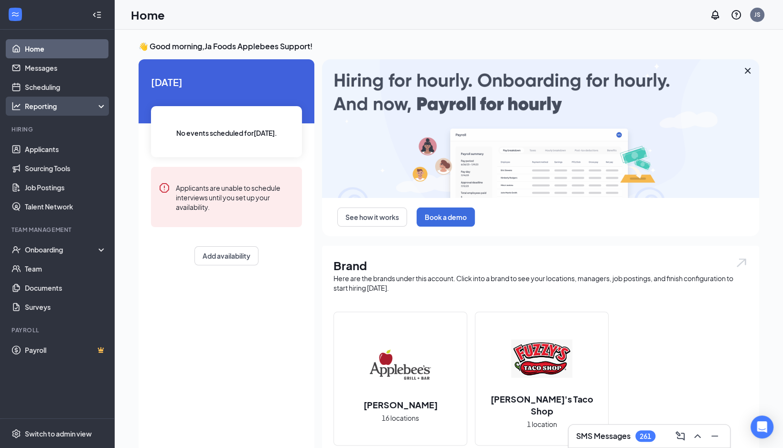 The image size is (783, 448). Describe the element at coordinates (715, 436) in the screenshot. I see `svg: Minimize` at that location.